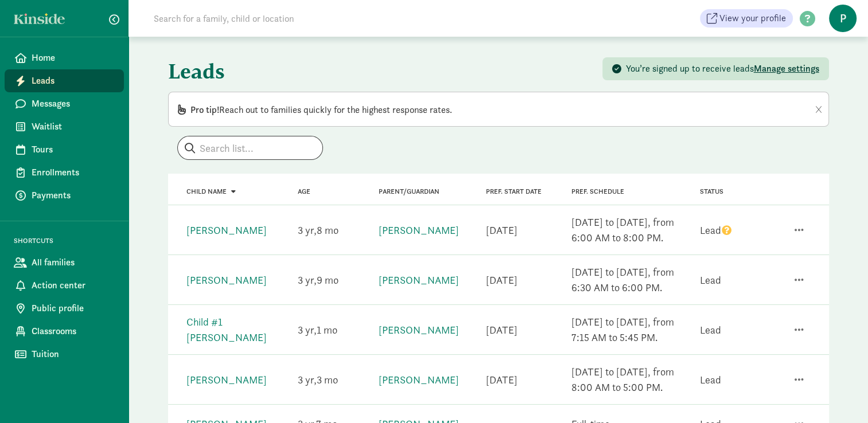  I want to click on h1: Leads, so click(332, 71).